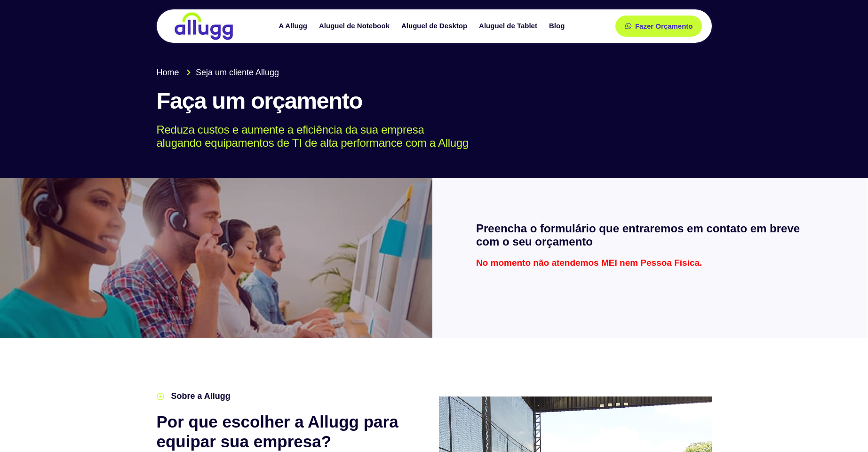 The width and height of the screenshot is (868, 452). What do you see at coordinates (658, 26) in the screenshot?
I see `a: Fazer Orçamento` at bounding box center [658, 26].